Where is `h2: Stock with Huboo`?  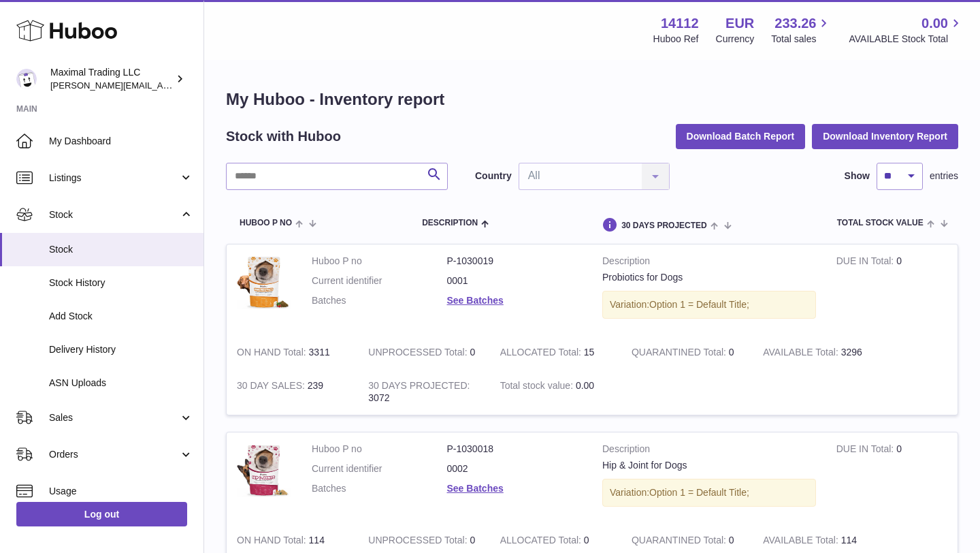
h2: Stock with Huboo is located at coordinates (283, 136).